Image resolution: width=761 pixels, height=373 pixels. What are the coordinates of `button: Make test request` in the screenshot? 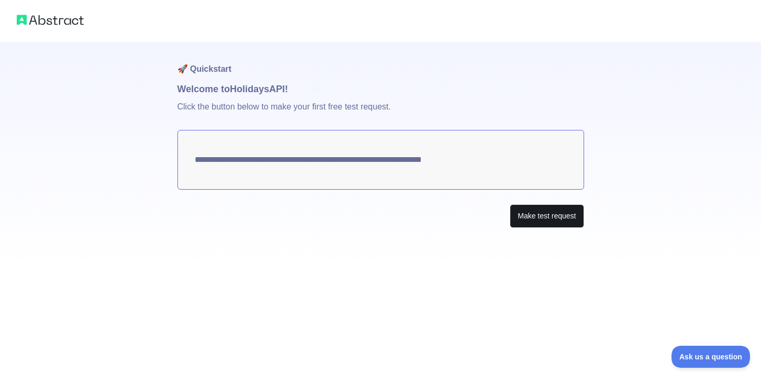 It's located at (546, 216).